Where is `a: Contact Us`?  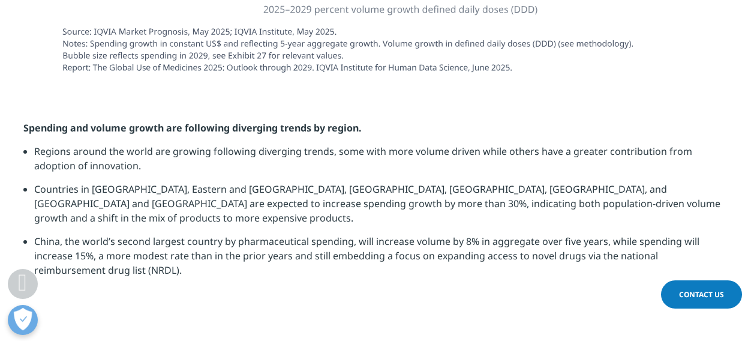
a: Contact Us is located at coordinates (701, 294).